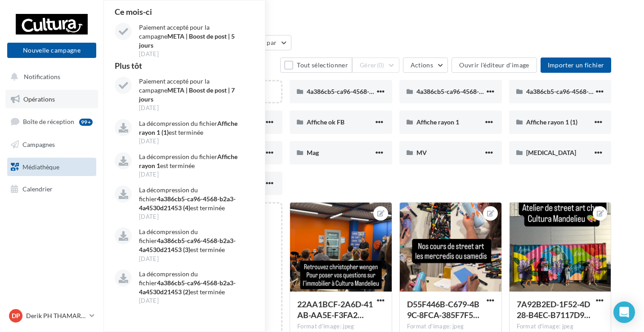 This screenshot has height=332, width=644. Describe the element at coordinates (374, 21) in the screenshot. I see `div: Médiathèque` at that location.